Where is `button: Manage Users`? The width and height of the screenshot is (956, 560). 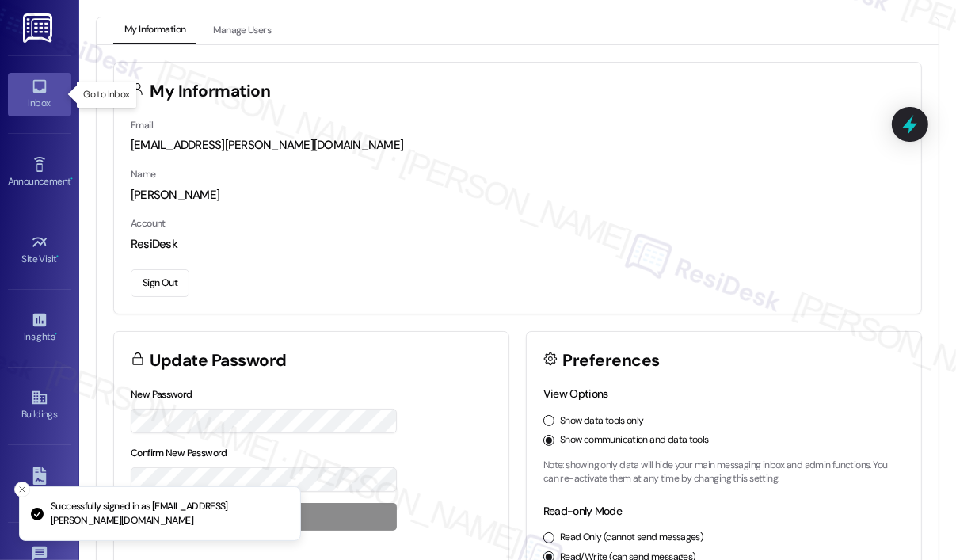 button: Manage Users is located at coordinates (242, 31).